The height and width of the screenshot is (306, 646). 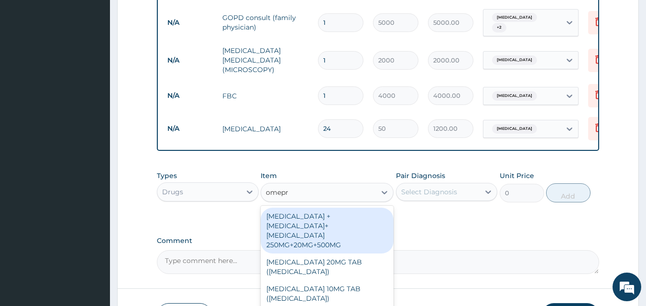 I want to click on div: Drugs, so click(x=173, y=192).